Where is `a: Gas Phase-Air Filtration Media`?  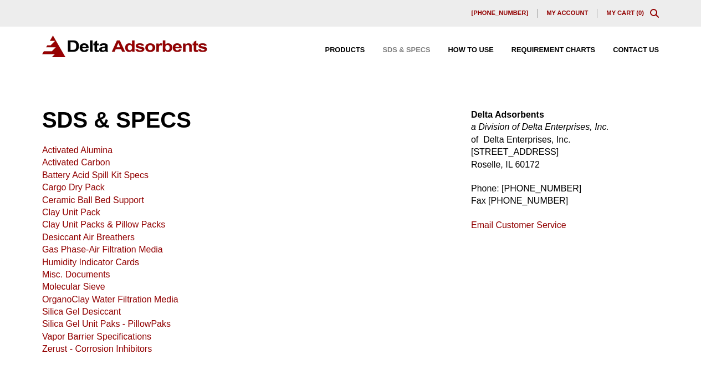 a: Gas Phase-Air Filtration Media is located at coordinates (103, 249).